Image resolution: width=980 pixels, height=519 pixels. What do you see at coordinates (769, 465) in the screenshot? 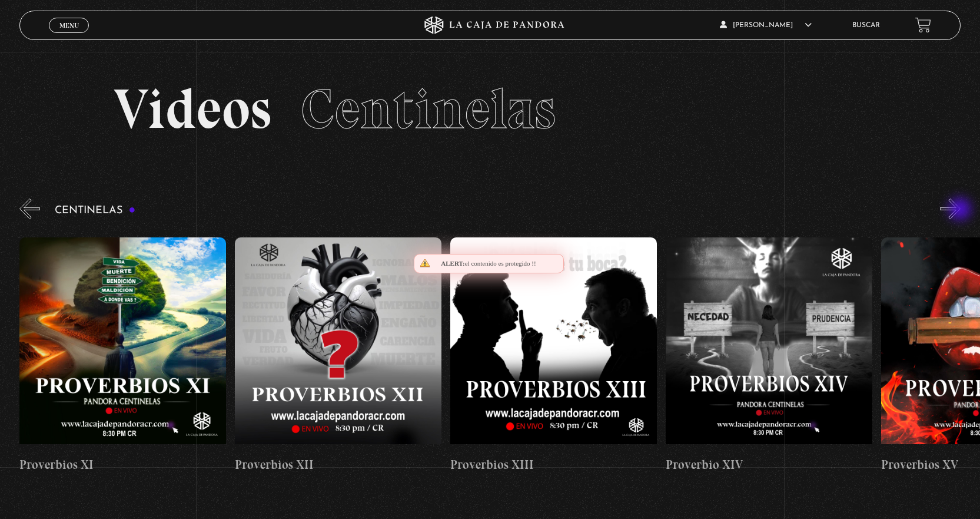
I see `h4: Proverbio XIV` at bounding box center [769, 465].